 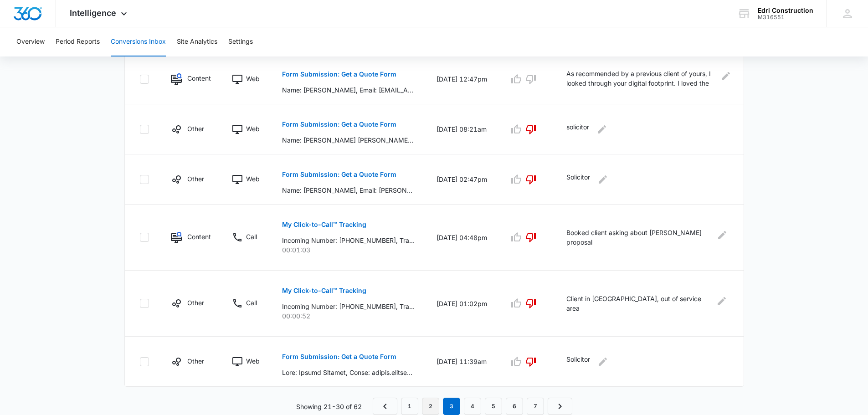 What do you see at coordinates (494, 406) in the screenshot?
I see `a: Page 5` at bounding box center [494, 406].